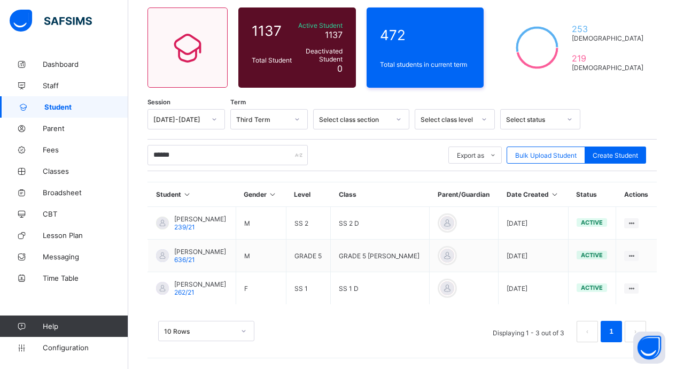 The width and height of the screenshot is (676, 369). What do you see at coordinates (85, 326) in the screenshot?
I see `span: Help` at bounding box center [85, 326].